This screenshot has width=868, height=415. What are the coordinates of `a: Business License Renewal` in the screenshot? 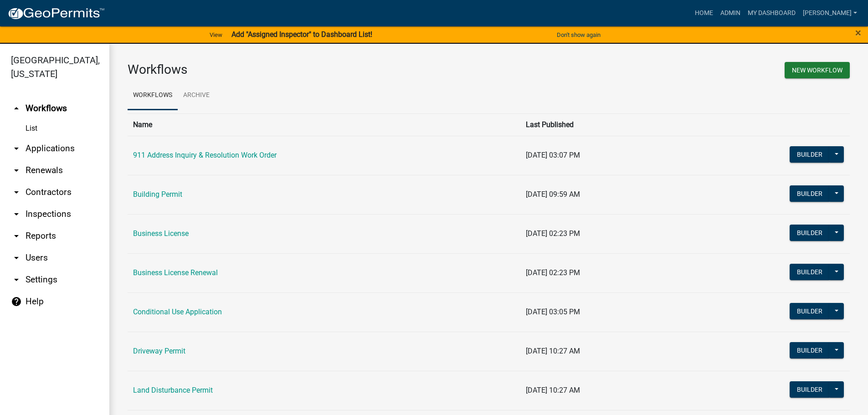 It's located at (175, 273).